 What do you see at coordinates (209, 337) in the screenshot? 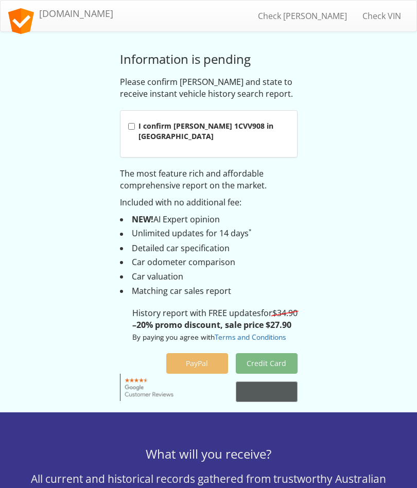
I see `small: By paying you agree with` at bounding box center [209, 337].